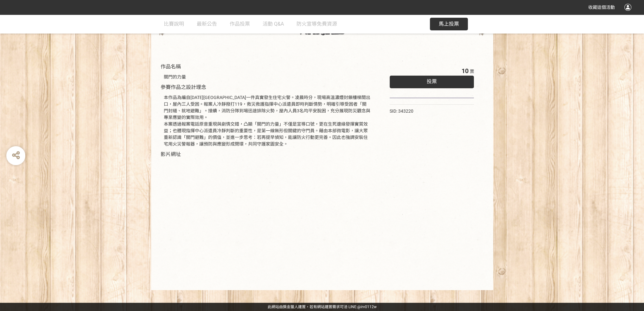  What do you see at coordinates (464, 71) in the screenshot?
I see `span: 10` at bounding box center [464, 71].